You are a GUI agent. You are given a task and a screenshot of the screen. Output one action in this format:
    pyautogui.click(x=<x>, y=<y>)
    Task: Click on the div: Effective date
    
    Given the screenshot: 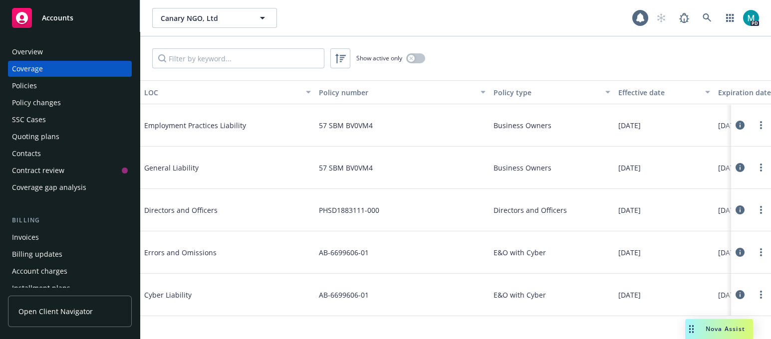 What is the action you would take?
    pyautogui.click(x=658, y=92)
    